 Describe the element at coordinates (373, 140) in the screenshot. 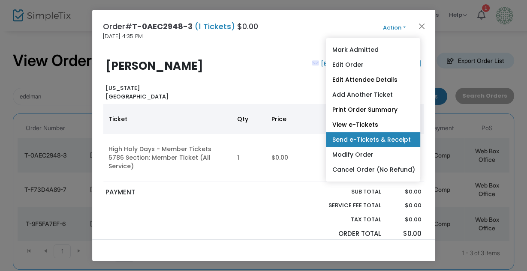

I see `a: Send e-Tickets & Receipt` at that location.